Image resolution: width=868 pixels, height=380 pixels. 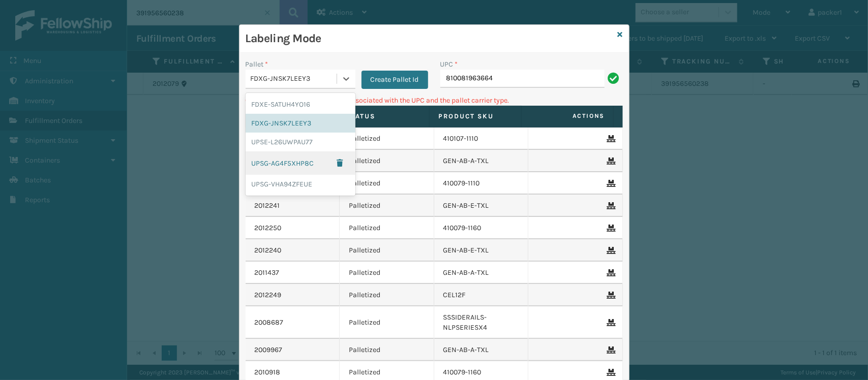 What do you see at coordinates (475, 116) in the screenshot?
I see `label: Product SKU` at bounding box center [475, 116].